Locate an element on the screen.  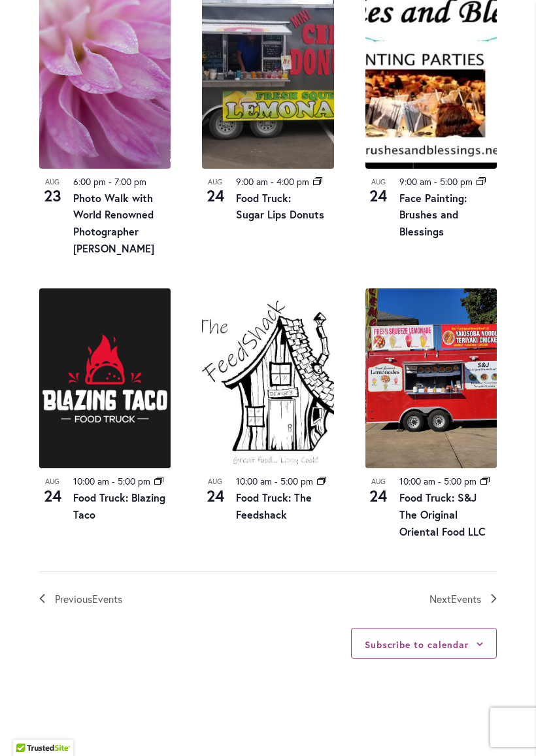
a: Next Events is located at coordinates (464, 599).